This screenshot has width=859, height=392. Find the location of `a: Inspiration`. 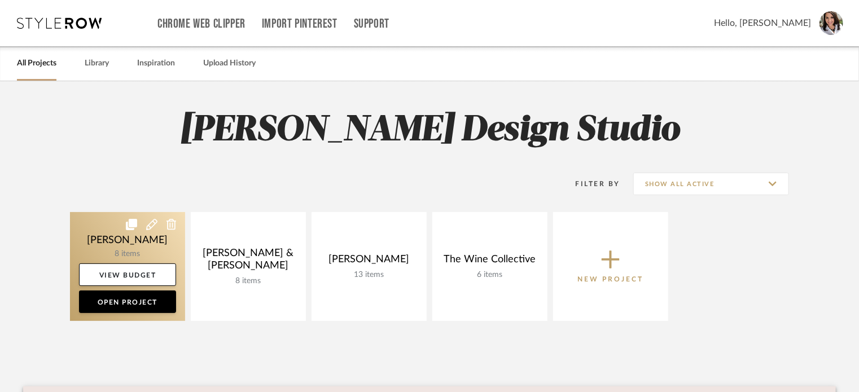

a: Inspiration is located at coordinates (156, 63).